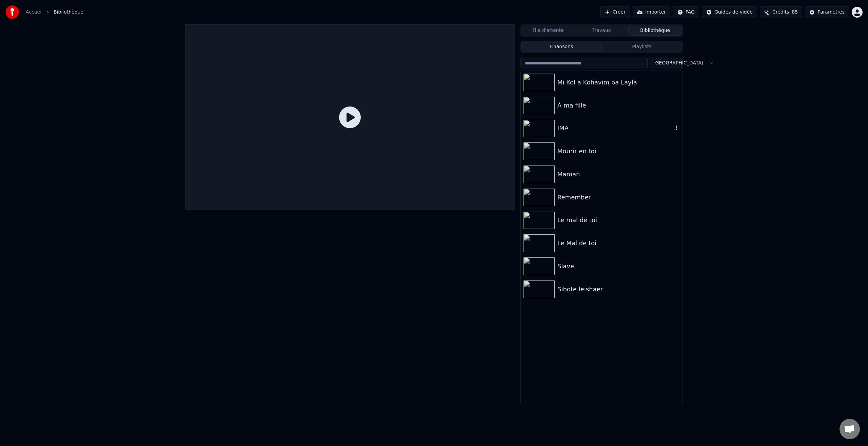 The width and height of the screenshot is (868, 446). What do you see at coordinates (619, 174) in the screenshot?
I see `div: Maman` at bounding box center [619, 174].